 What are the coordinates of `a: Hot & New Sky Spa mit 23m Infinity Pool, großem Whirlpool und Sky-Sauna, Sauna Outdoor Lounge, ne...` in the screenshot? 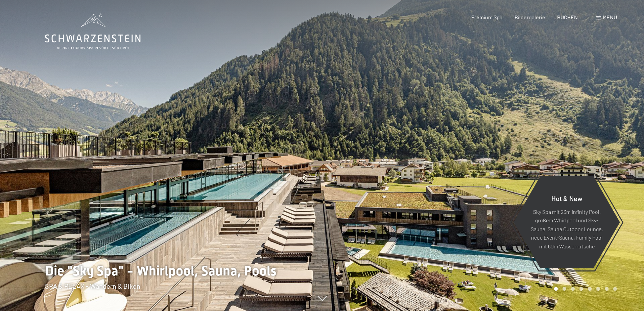 It's located at (567, 222).